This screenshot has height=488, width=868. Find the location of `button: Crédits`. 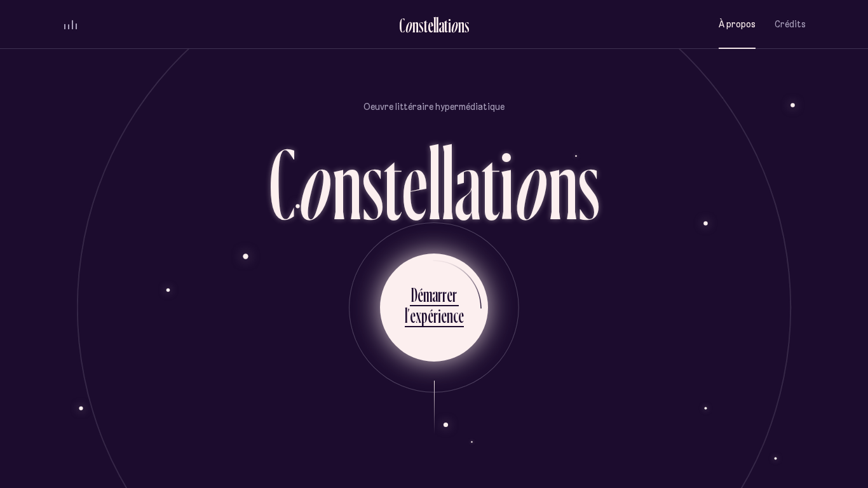

button: Crédits is located at coordinates (789, 25).